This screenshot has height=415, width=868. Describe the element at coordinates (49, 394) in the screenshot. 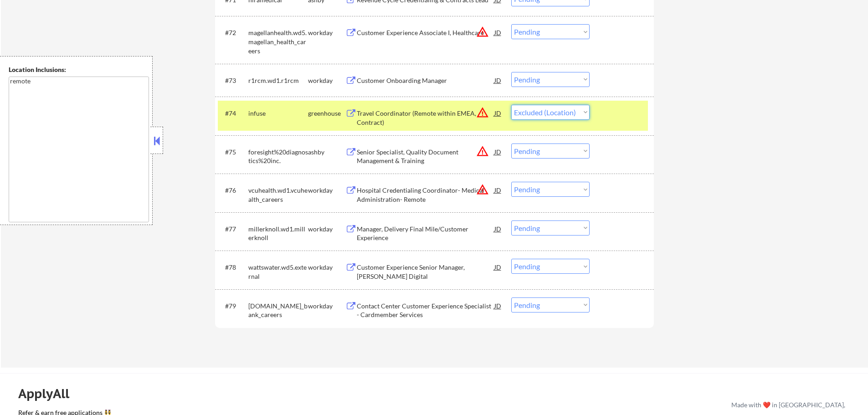

I see `div: ApplyAll` at that location.